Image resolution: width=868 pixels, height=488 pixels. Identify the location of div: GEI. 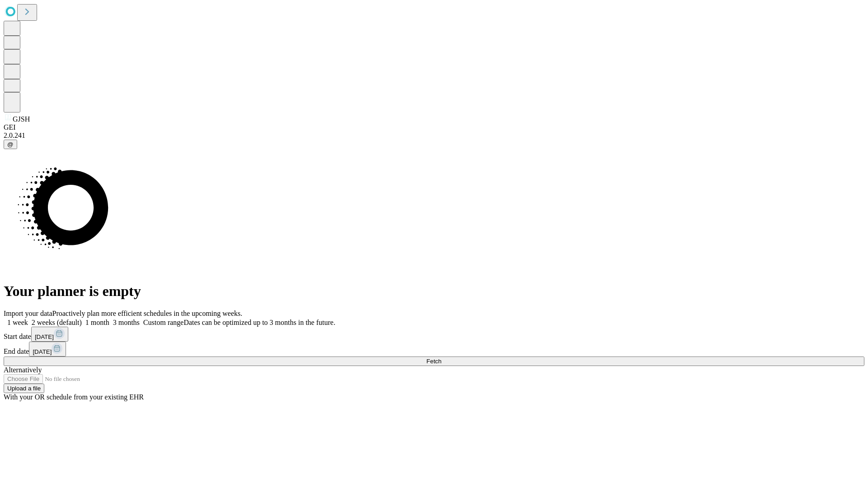
(434, 127).